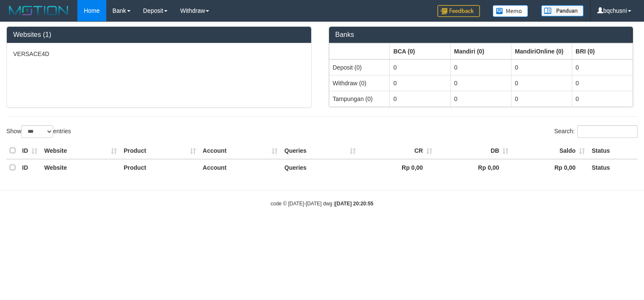 This screenshot has height=300, width=644. I want to click on h3: Websites (1), so click(159, 35).